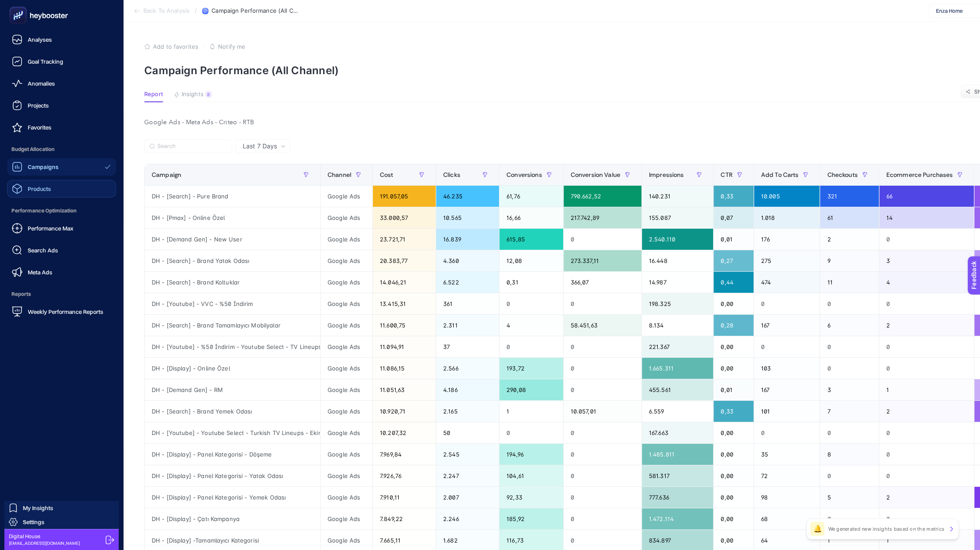 The width and height of the screenshot is (980, 550). What do you see at coordinates (46, 62) in the screenshot?
I see `span: Goal Tracking` at bounding box center [46, 62].